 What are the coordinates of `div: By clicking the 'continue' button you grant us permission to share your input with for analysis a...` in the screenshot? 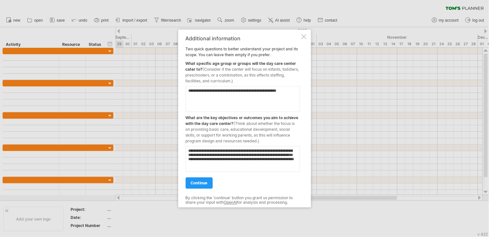 It's located at (243, 200).